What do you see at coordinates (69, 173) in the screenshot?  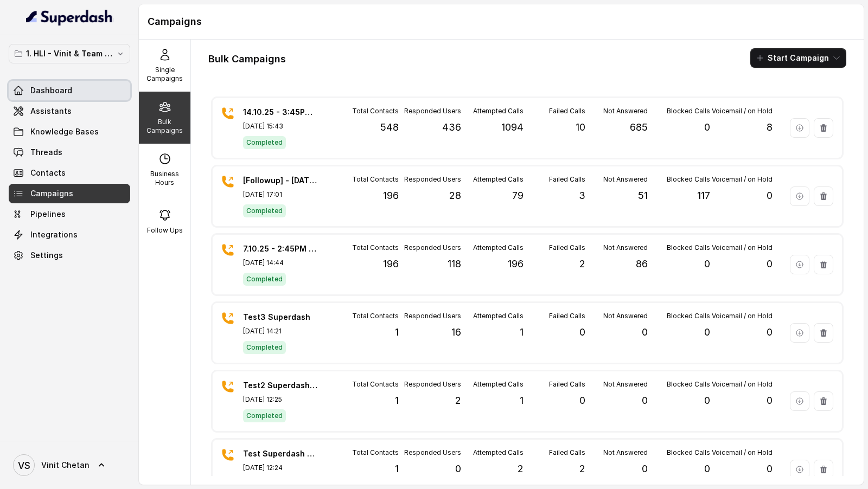 I see `a: Contacts` at bounding box center [69, 173].